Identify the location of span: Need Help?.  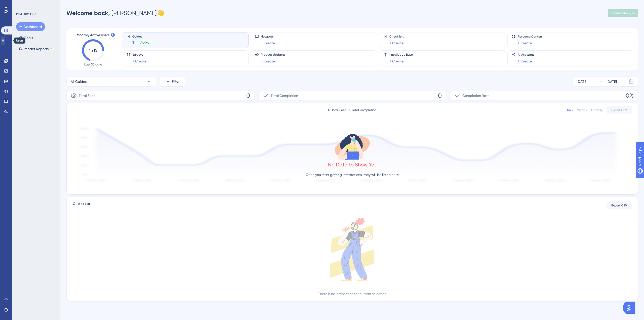
(22, 4).